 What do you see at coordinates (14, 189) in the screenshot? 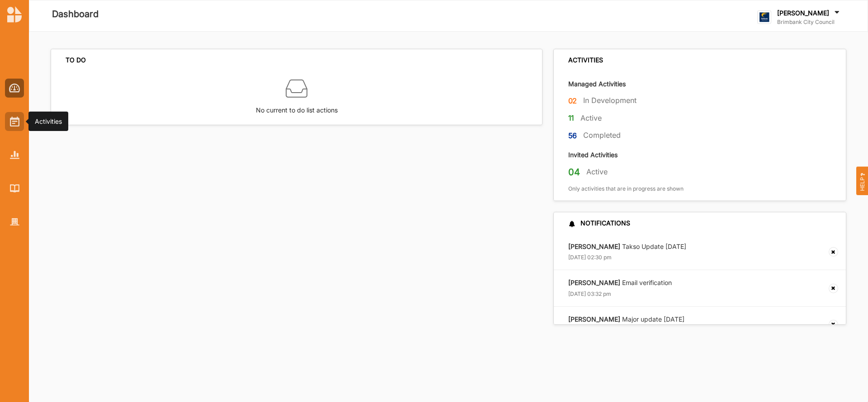
I see `a: Library` at bounding box center [14, 189].